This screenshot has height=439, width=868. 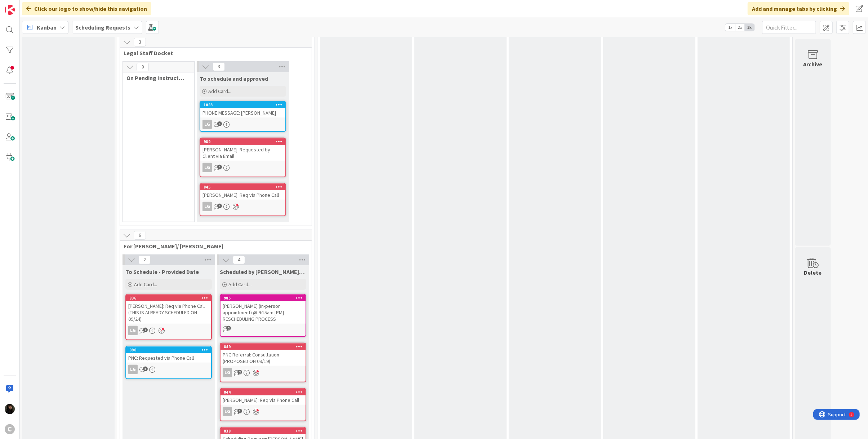 What do you see at coordinates (169, 363) in the screenshot?
I see `a: 990PNC: Requested via Phone CallLG` at bounding box center [169, 363].